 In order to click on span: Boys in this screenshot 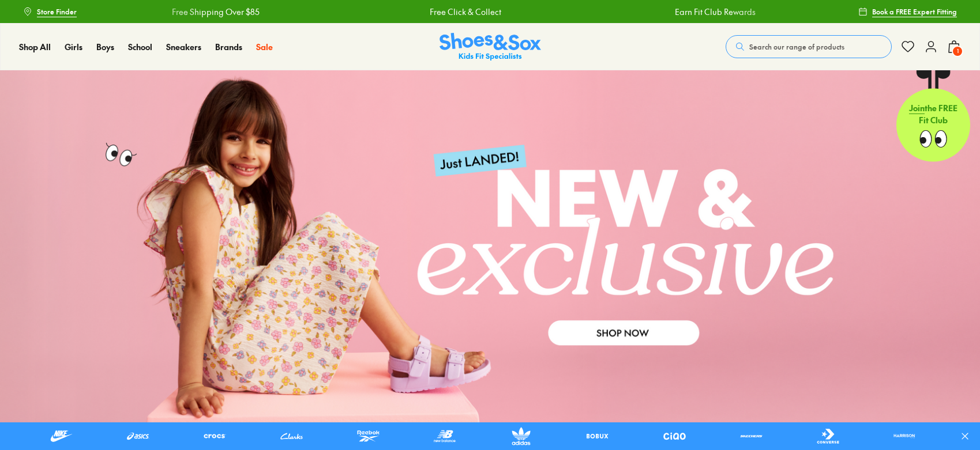, I will do `click(105, 47)`.